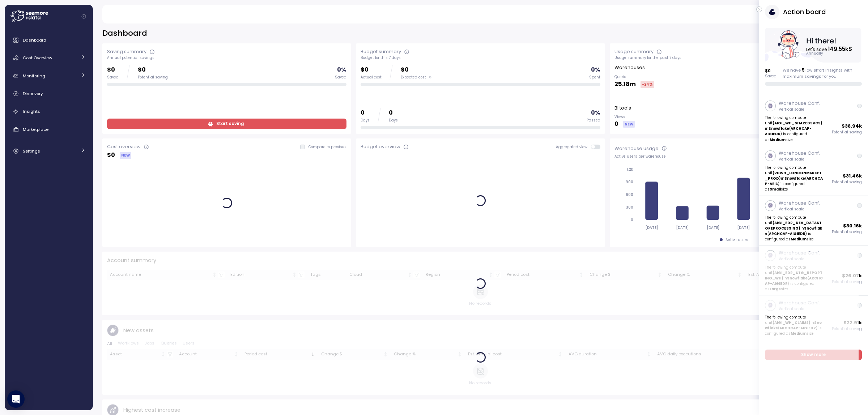 The height and width of the screenshot is (415, 868). Describe the element at coordinates (35, 130) in the screenshot. I see `span: Marketplace` at that location.